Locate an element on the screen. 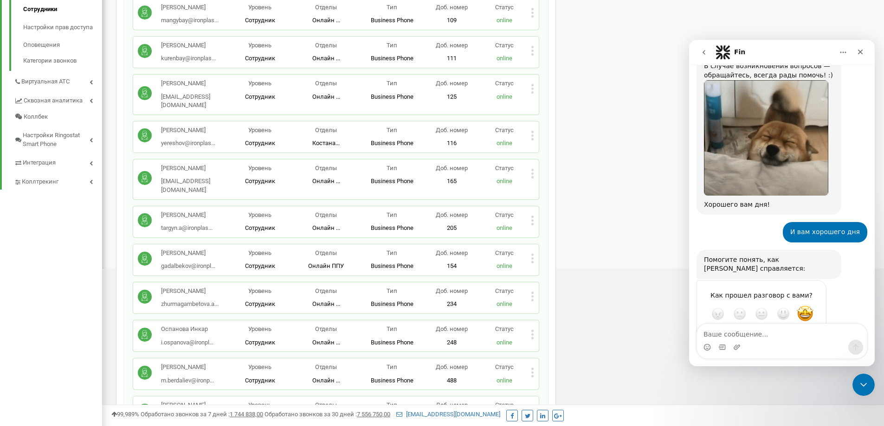 This screenshot has width=884, height=426. div: В случае возникновения вопросов — обращайтесь, всегда рады помочь! :) is located at coordinates (80, 31).